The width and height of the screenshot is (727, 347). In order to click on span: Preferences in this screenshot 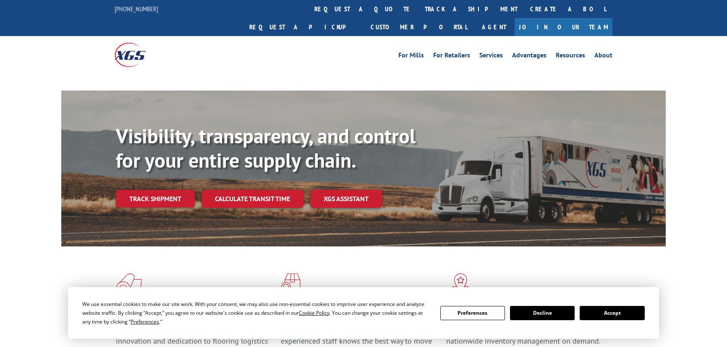, I will do `click(145, 322)`.